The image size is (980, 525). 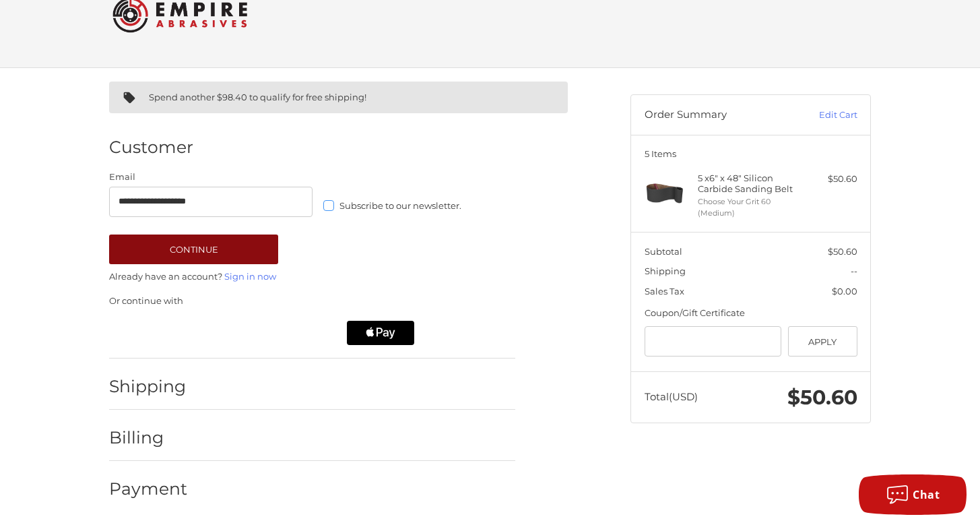 What do you see at coordinates (400, 205) in the screenshot?
I see `span: Subscribe to our newsletter.` at bounding box center [400, 205].